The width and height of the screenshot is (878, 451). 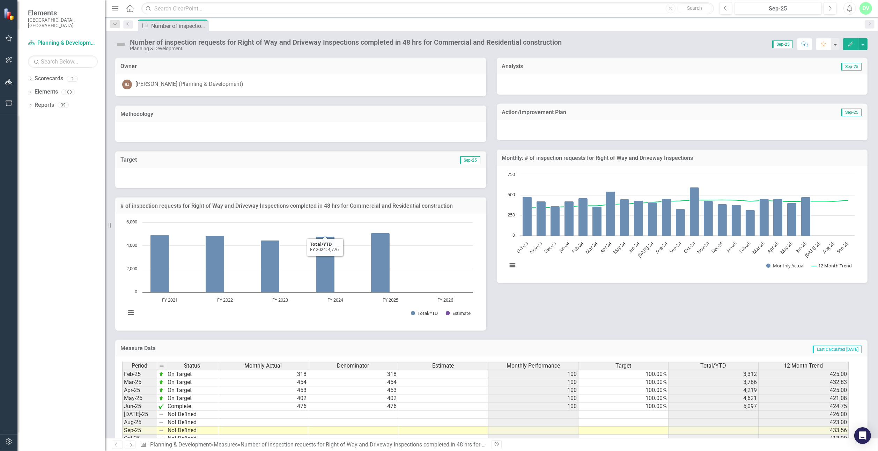 I want to click on path: Nov-24, 431. Monthly Actual., so click(x=708, y=218).